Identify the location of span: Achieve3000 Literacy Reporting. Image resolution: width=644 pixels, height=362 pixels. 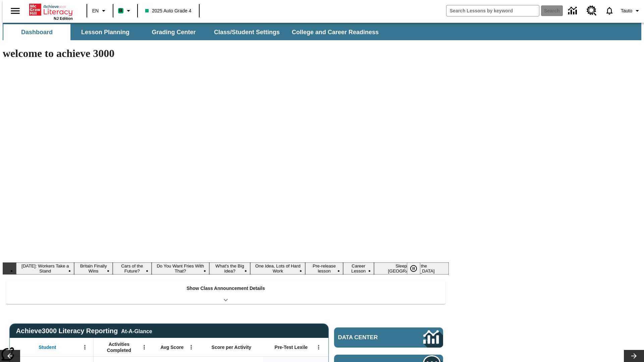
(84, 331).